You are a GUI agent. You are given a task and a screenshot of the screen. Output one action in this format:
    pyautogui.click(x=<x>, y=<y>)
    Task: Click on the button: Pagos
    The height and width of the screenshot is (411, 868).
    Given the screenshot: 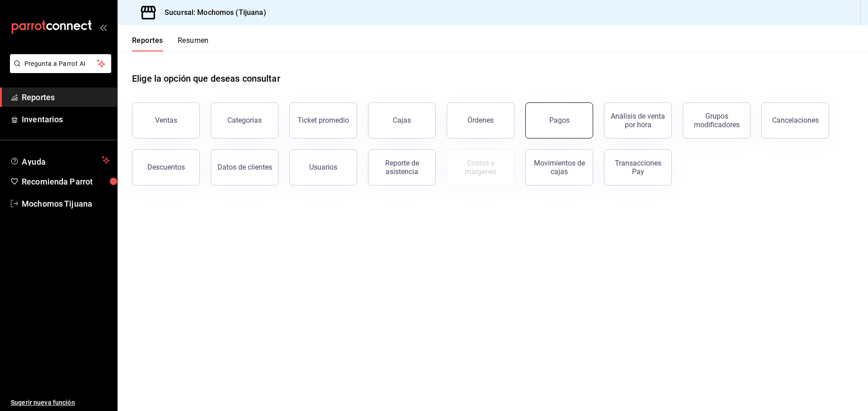 What is the action you would take?
    pyautogui.click(x=559, y=121)
    